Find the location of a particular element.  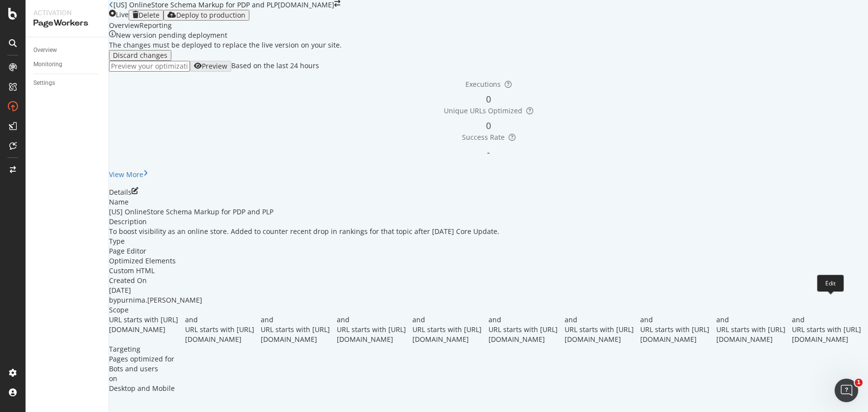

div: Live is located at coordinates (123, 15).